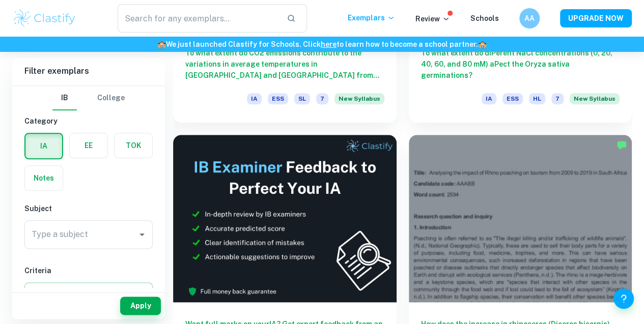  Describe the element at coordinates (198, 18) in the screenshot. I see `input: Search for any exemplars...` at that location.